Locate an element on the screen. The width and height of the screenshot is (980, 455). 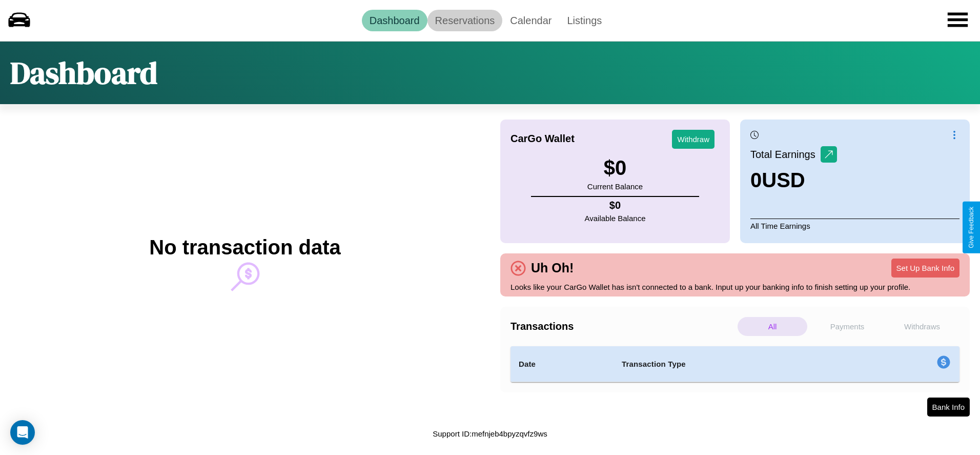
p: Withdraws is located at coordinates (922, 326).